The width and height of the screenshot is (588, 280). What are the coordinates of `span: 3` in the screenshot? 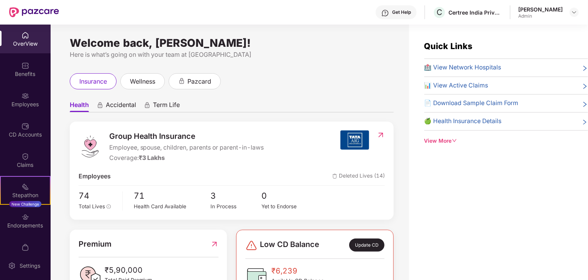 It's located at (236, 196).